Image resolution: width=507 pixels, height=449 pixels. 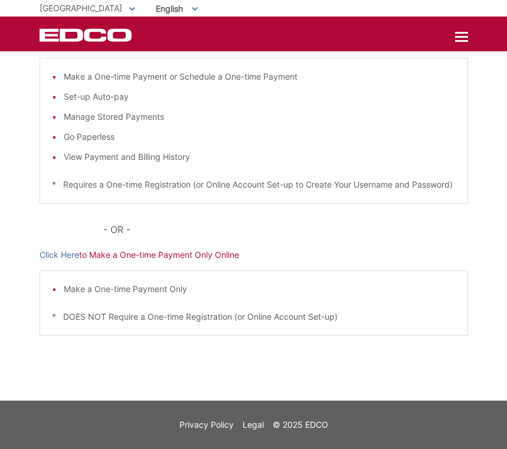 I want to click on p: * Requires a One-time Registration (or Online Account Set-up to Create Your Username and Password), so click(x=254, y=185).